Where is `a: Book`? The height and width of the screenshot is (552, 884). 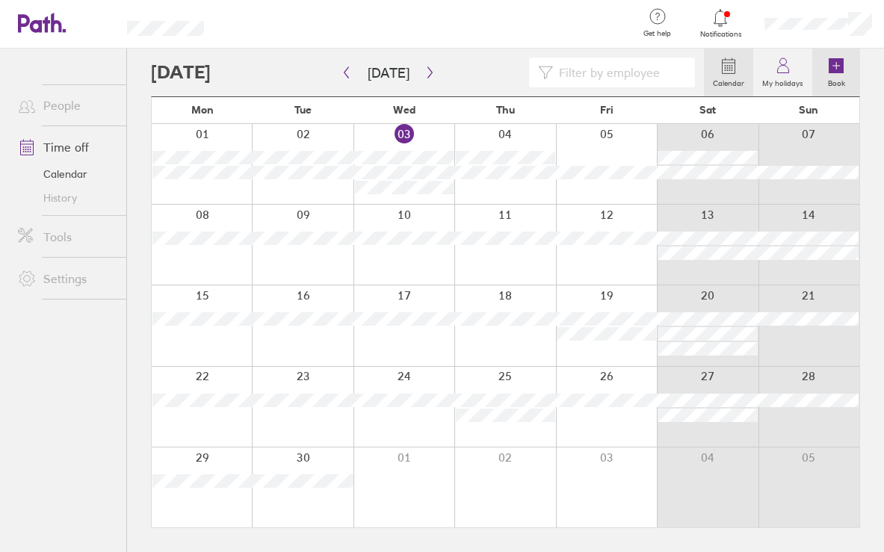
a: Book is located at coordinates (836, 72).